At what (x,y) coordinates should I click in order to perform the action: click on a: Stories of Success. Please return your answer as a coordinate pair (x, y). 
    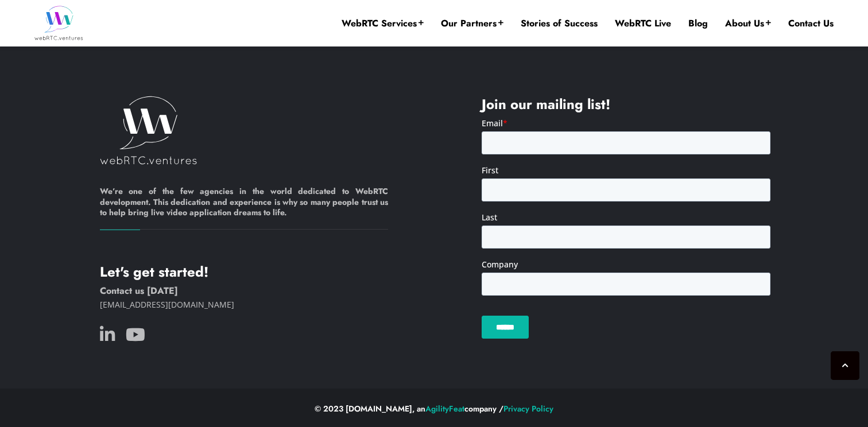
    Looking at the image, I should click on (559, 23).